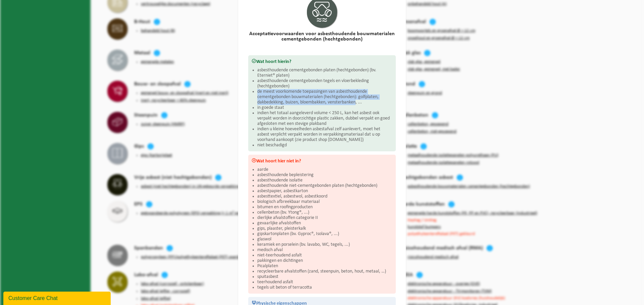 The width and height of the screenshot is (644, 305). Describe the element at coordinates (325, 229) in the screenshot. I see `li: gips, plaaster, pleisterkalk` at that location.